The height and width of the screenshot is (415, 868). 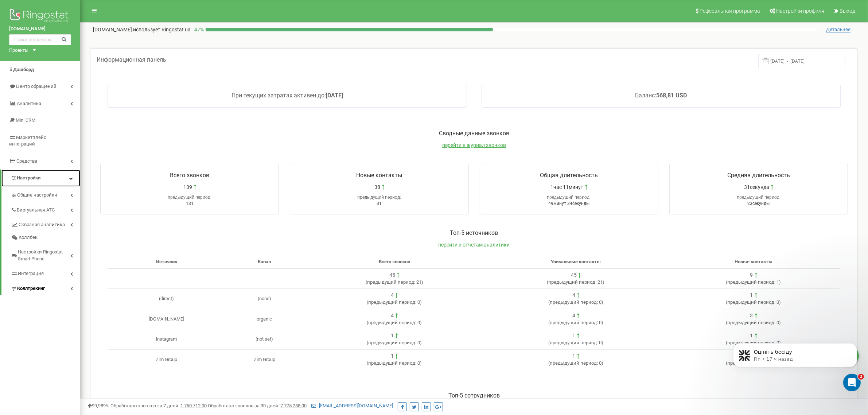 I want to click on span: Виртуальная АТС, so click(x=36, y=210).